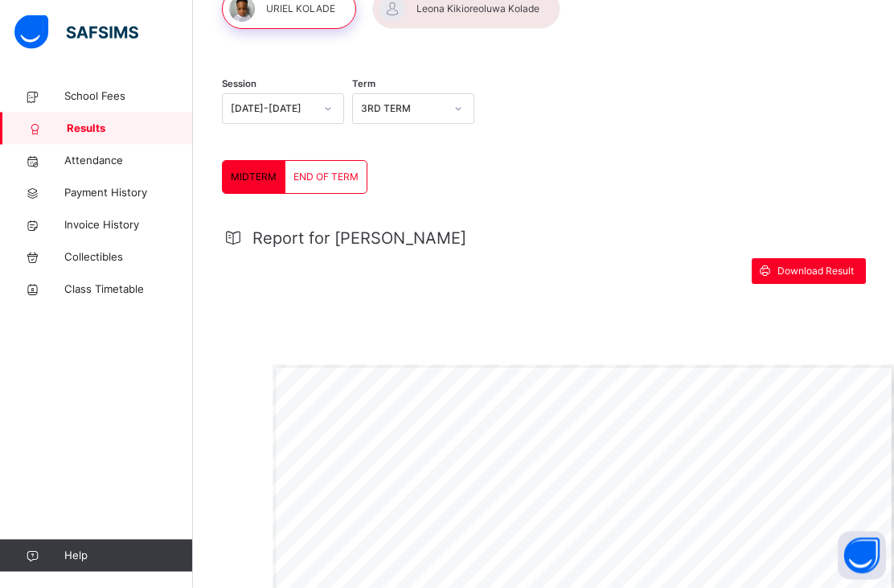 This screenshot has width=894, height=588. What do you see at coordinates (815, 271) in the screenshot?
I see `span: Download Result` at bounding box center [815, 271].